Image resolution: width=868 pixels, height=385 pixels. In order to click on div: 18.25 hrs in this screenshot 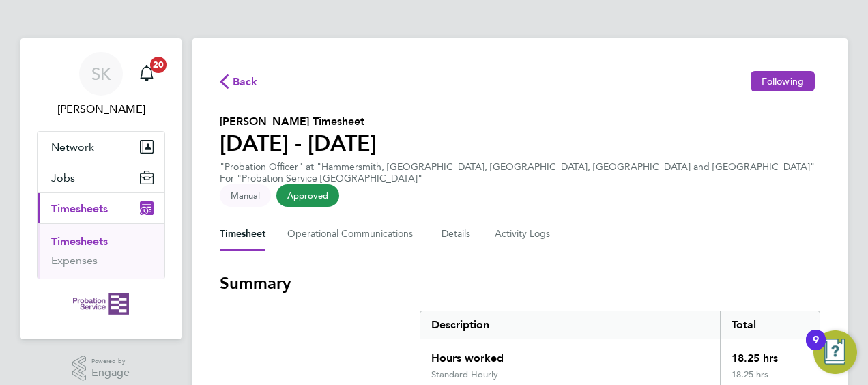, I will do `click(770, 354)`.